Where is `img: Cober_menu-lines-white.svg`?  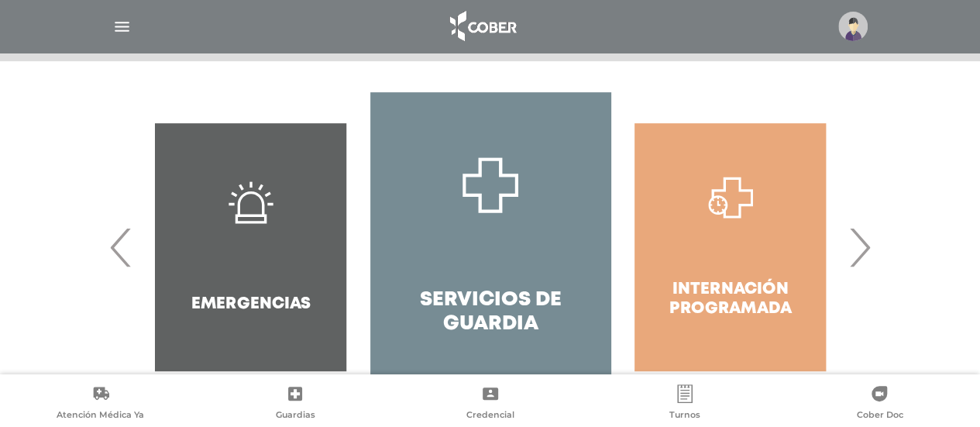 img: Cober_menu-lines-white.svg is located at coordinates (122, 26).